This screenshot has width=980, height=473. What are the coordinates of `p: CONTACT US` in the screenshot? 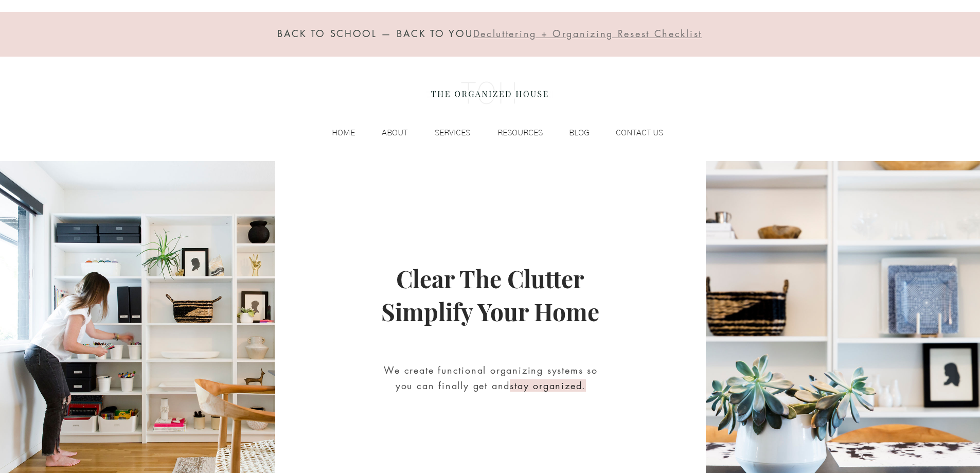 It's located at (639, 133).